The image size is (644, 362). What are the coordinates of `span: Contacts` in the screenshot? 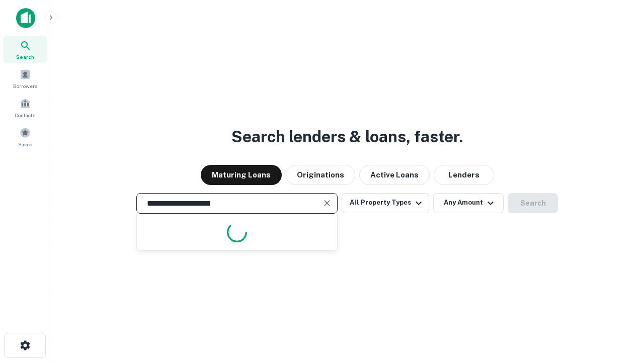 It's located at (25, 115).